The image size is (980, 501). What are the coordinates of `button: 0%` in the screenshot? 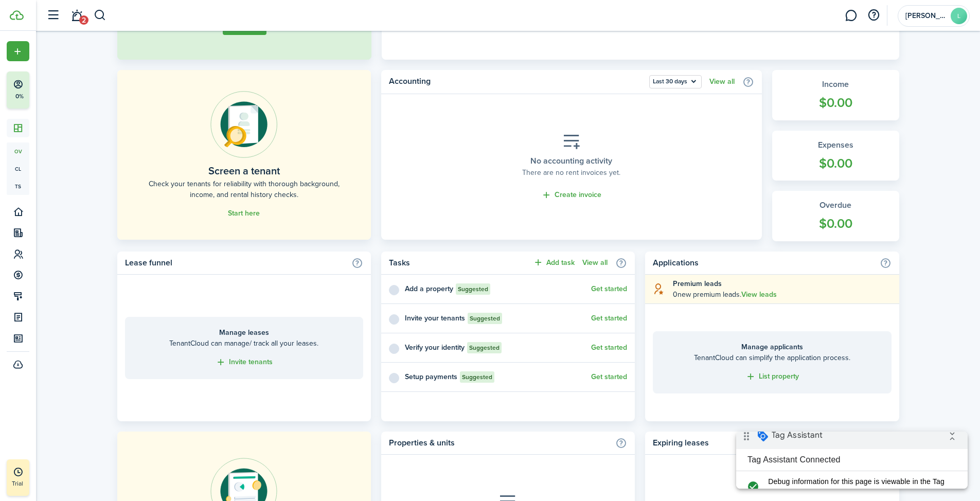 It's located at (50, 90).